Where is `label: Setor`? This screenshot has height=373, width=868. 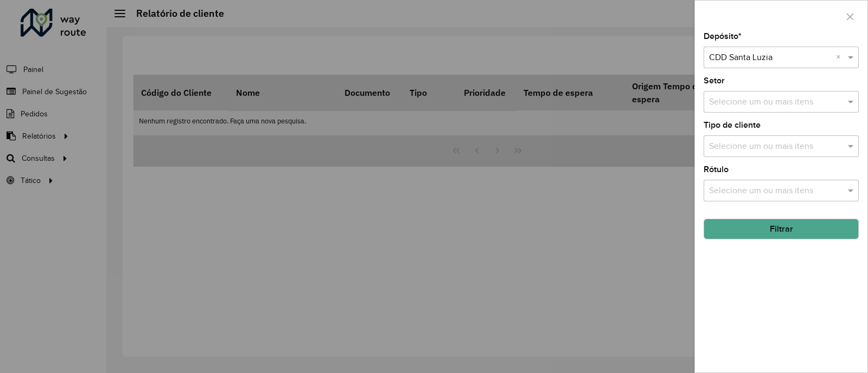
label: Setor is located at coordinates (714, 81).